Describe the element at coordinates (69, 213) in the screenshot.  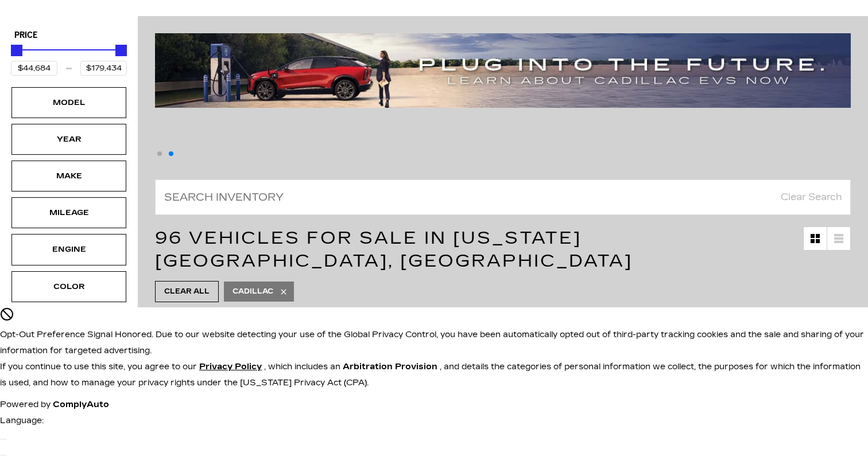
I see `div: Mileage Mileage` at that location.